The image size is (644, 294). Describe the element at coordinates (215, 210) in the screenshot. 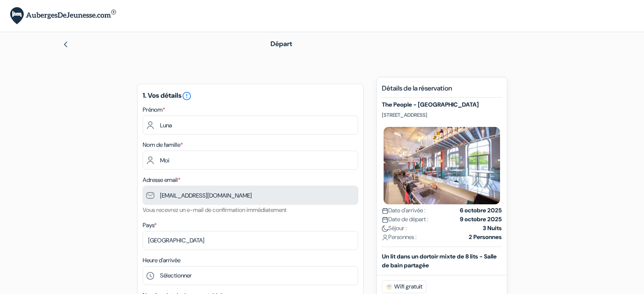

I see `small: Vous recevrez un e-mail de confirmation immédiatement` at that location.